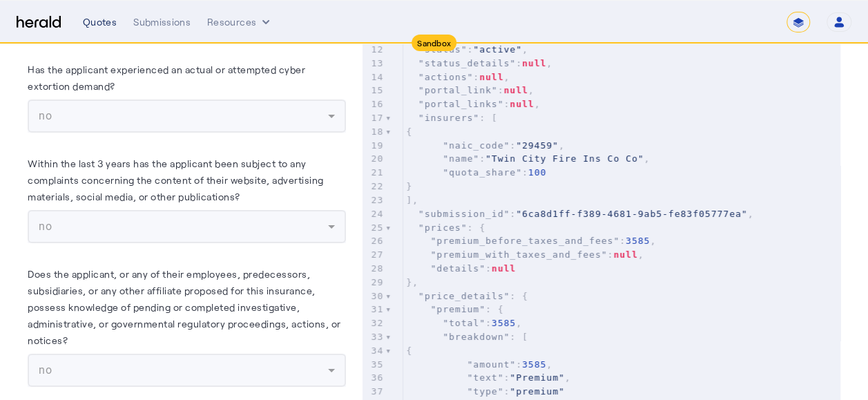  I want to click on span: 100, so click(538, 172).